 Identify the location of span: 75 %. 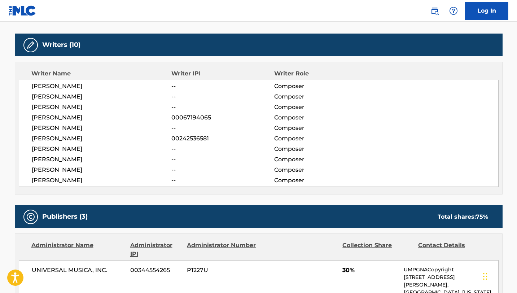
(482, 216).